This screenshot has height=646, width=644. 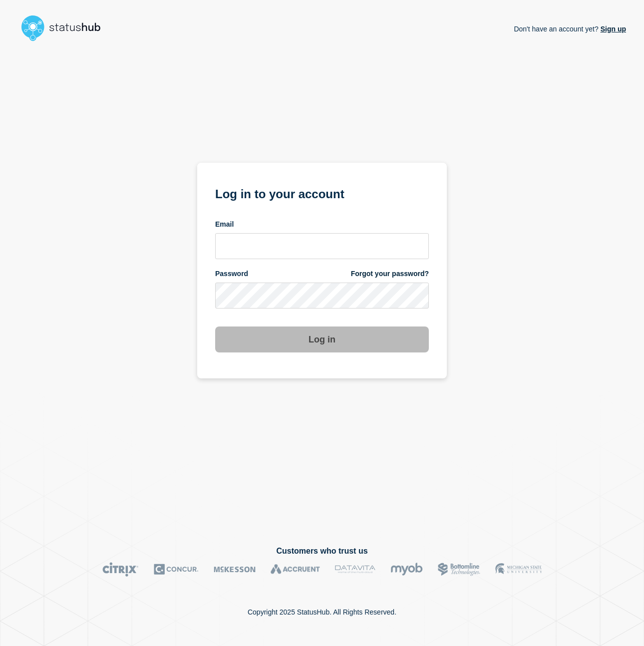 I want to click on h1: Log in to your account, so click(x=322, y=192).